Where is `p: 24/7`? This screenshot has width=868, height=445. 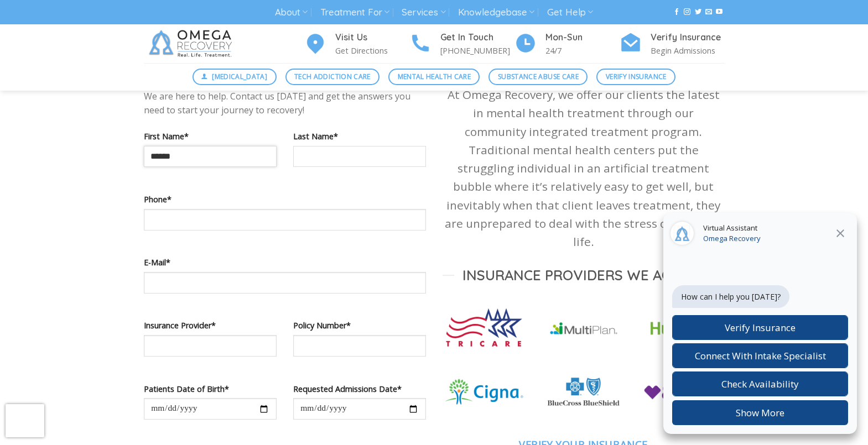 p: 24/7 is located at coordinates (582, 51).